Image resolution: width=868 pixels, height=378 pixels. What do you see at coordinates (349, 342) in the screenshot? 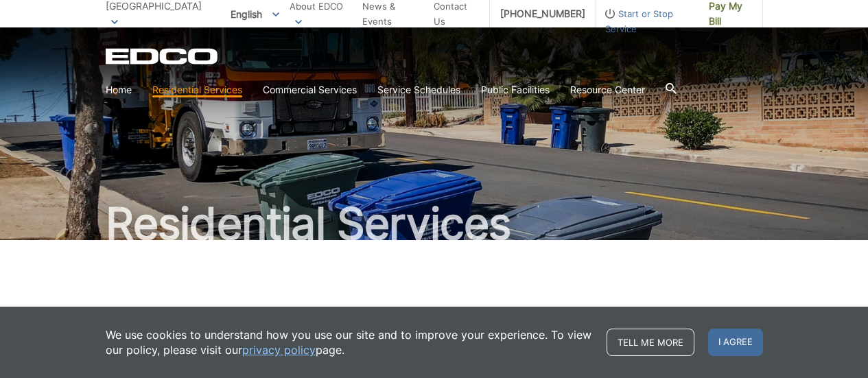
I see `p: We use cookies to understand how you use our site and to improve your experience. To view our pol...` at bounding box center [349, 342].